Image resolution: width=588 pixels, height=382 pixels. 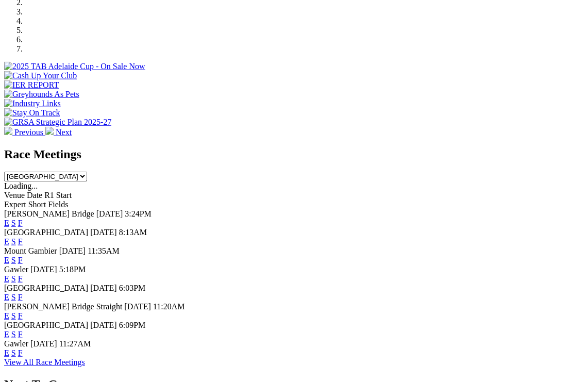 I want to click on span: 11:20AM, so click(x=169, y=306).